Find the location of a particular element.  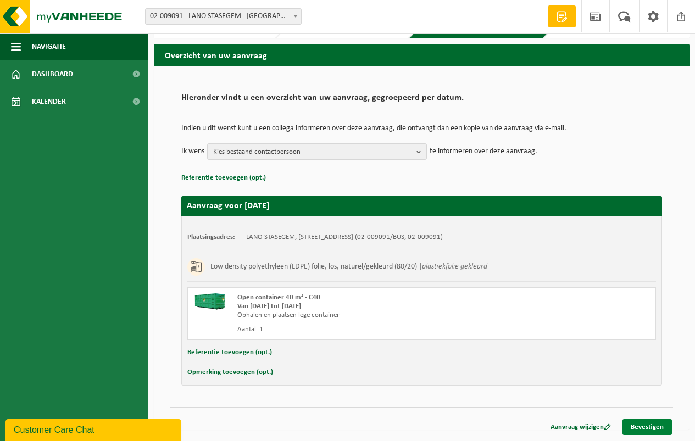

span: 02-009091 - LANO STASEGEM - HARELBEKE is located at coordinates (223, 16).